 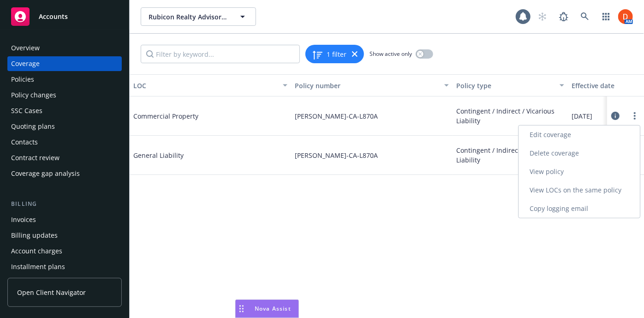 I want to click on div: Policies, so click(x=23, y=80).